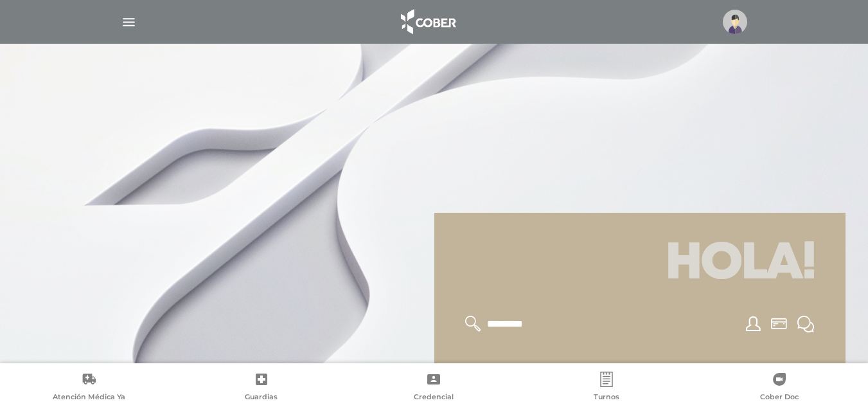 The height and width of the screenshot is (407, 868). I want to click on h1: Hola!, so click(640, 264).